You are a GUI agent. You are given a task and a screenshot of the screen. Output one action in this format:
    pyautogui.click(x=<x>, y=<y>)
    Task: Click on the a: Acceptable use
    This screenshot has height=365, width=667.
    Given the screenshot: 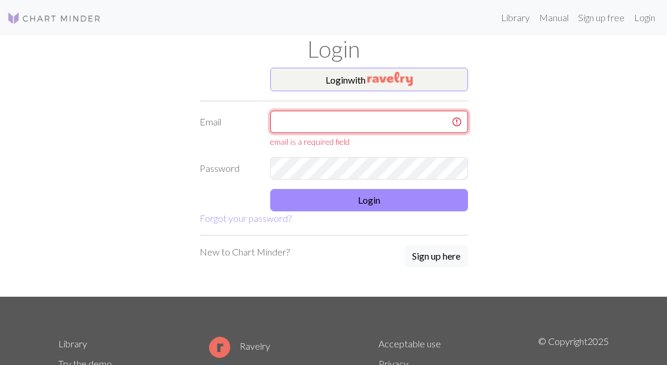 What is the action you would take?
    pyautogui.click(x=410, y=343)
    